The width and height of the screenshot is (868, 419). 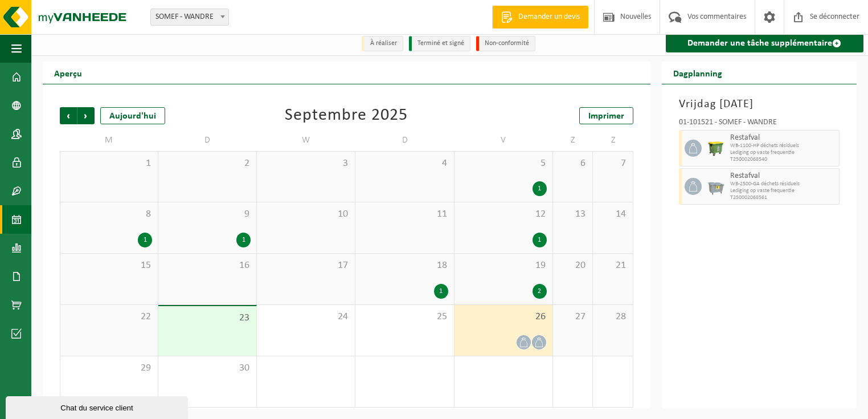 What do you see at coordinates (541, 265) in the screenshot?
I see `font: 19` at bounding box center [541, 265].